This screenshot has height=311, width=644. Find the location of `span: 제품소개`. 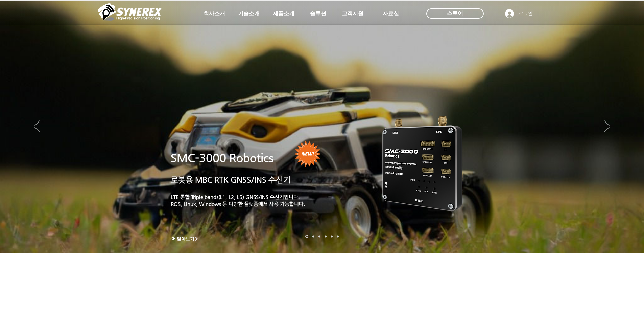

span: 제품소개 is located at coordinates (283, 14).